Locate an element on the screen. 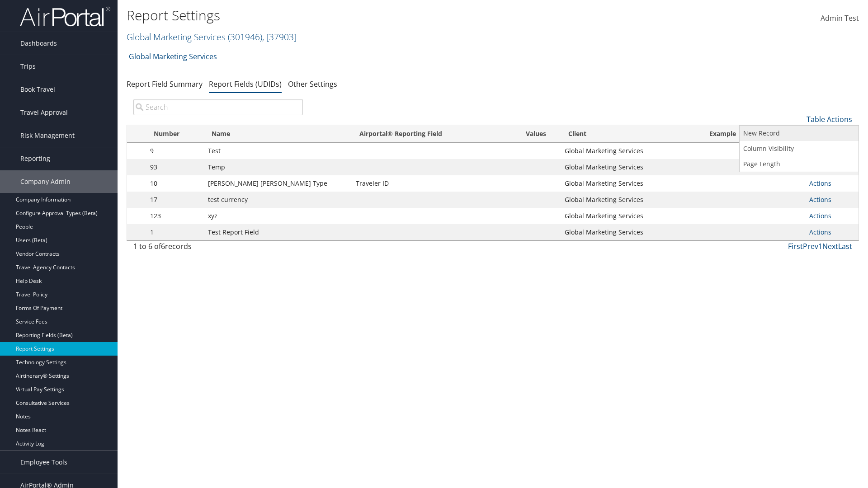  span: Employee Tools is located at coordinates (44, 462).